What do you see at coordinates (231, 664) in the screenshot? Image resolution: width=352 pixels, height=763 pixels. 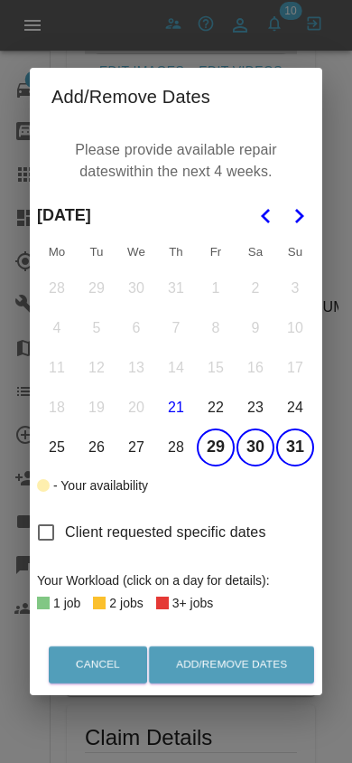 I see `button: Add/Remove Dates` at bounding box center [231, 664].